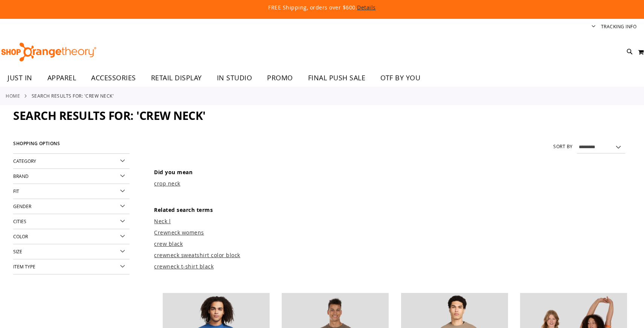 This screenshot has height=328, width=644. Describe the element at coordinates (71, 161) in the screenshot. I see `div: Category` at that location.